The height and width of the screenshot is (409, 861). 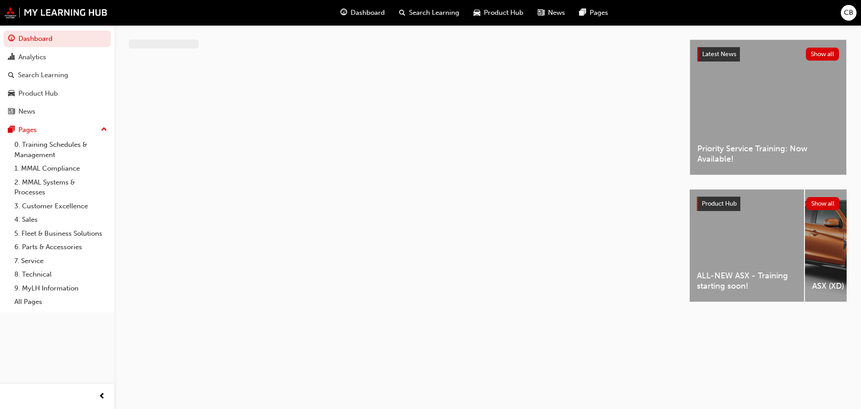 What do you see at coordinates (768, 204) in the screenshot?
I see `a: Product HubShow all` at bounding box center [768, 204].